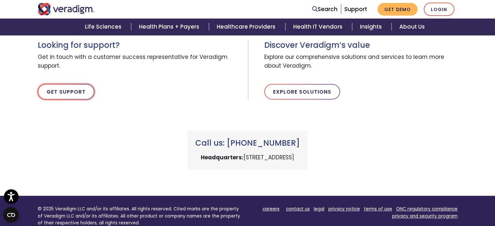 This screenshot has width=495, height=226. Describe the element at coordinates (356, 9) in the screenshot. I see `a: Support` at that location.